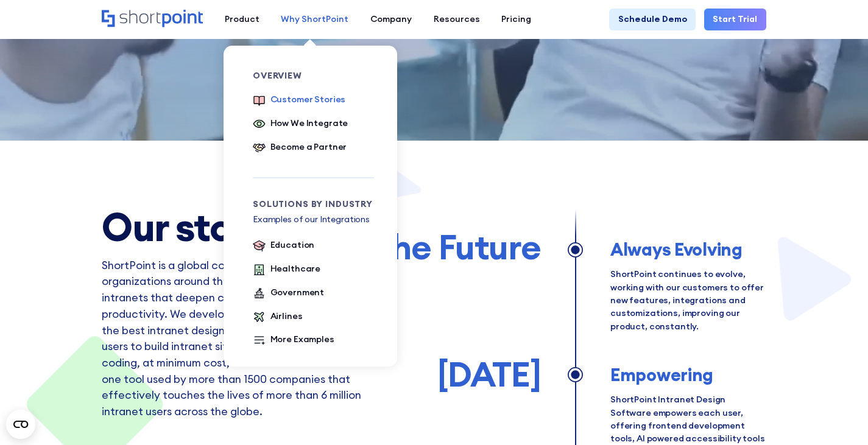 This screenshot has height=445, width=868. Describe the element at coordinates (297, 292) in the screenshot. I see `div: Government` at that location.